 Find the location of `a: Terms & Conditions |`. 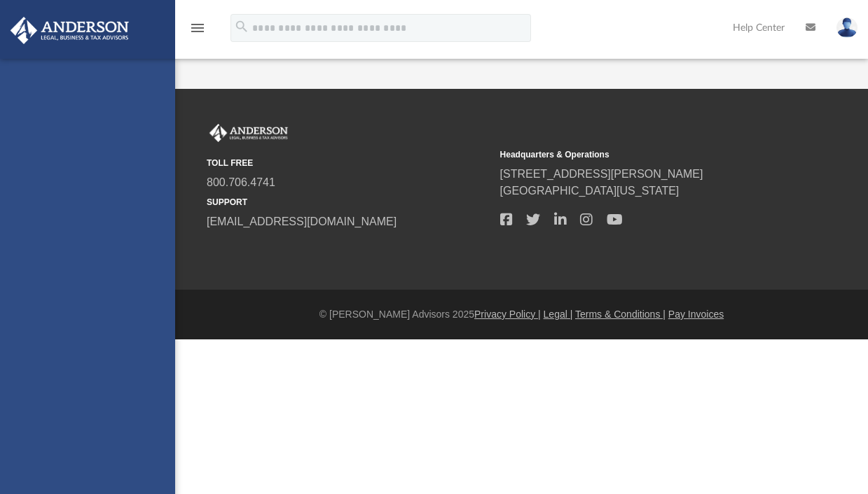

a: Terms & Conditions | is located at coordinates (620, 315).